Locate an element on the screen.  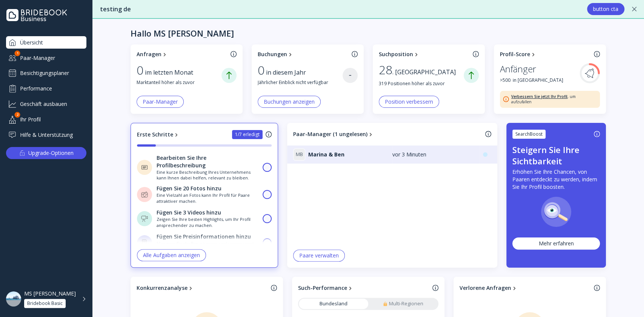
button: Position verbessern is located at coordinates (409, 102).